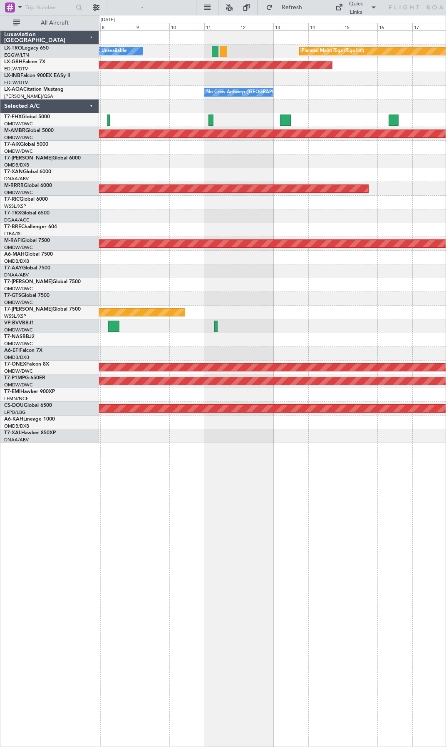 This screenshot has height=747, width=446. Describe the element at coordinates (27, 117) in the screenshot. I see `a: T7-FHXGlobal 5000` at that location.